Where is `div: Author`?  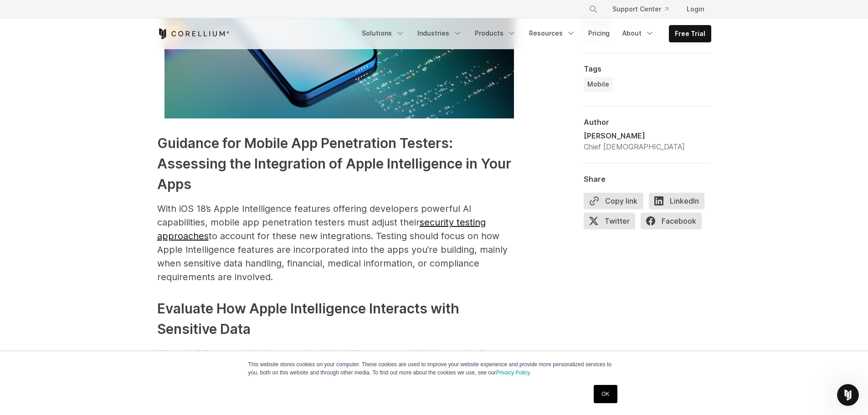 div: Author is located at coordinates (648, 122).